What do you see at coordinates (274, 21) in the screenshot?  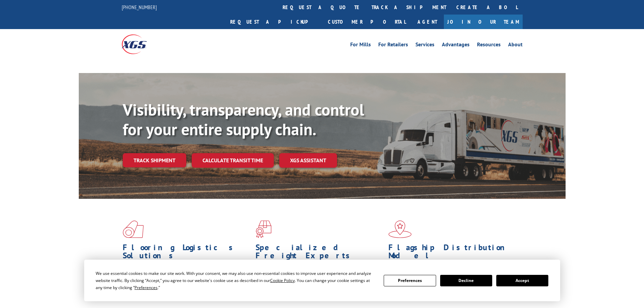 I see `a: Request a pickup` at bounding box center [274, 21].